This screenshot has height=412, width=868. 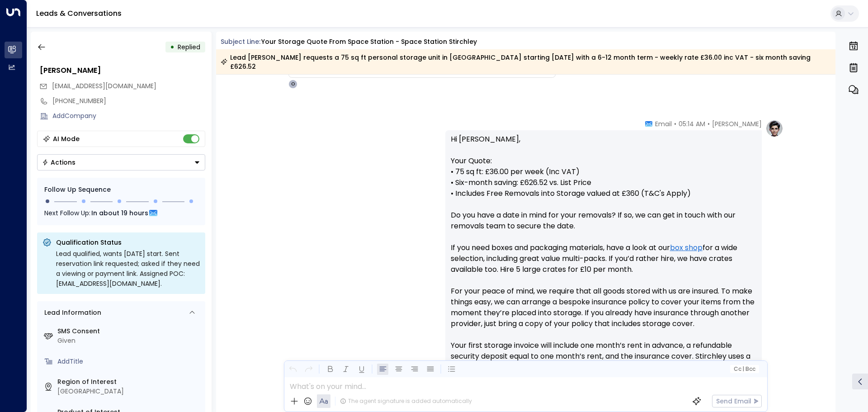 What do you see at coordinates (66, 139) in the screenshot?
I see `div: AI Mode` at bounding box center [66, 139].